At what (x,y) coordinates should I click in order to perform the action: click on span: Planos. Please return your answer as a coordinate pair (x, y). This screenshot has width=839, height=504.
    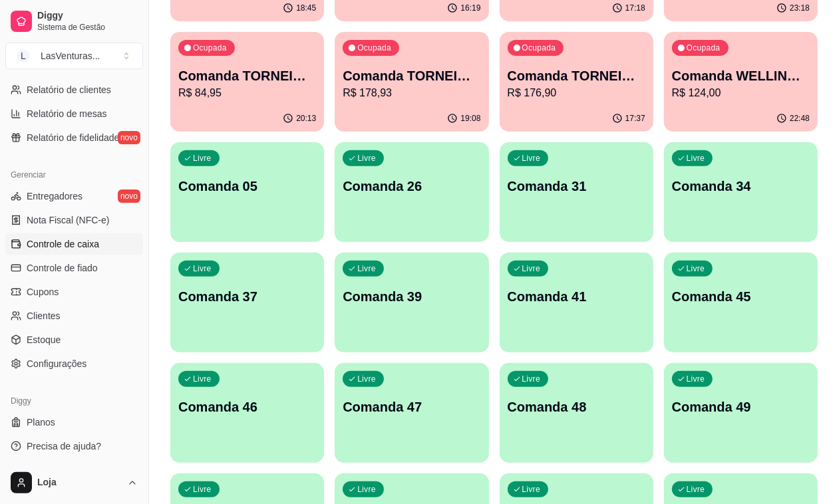
    Looking at the image, I should click on (40, 422).